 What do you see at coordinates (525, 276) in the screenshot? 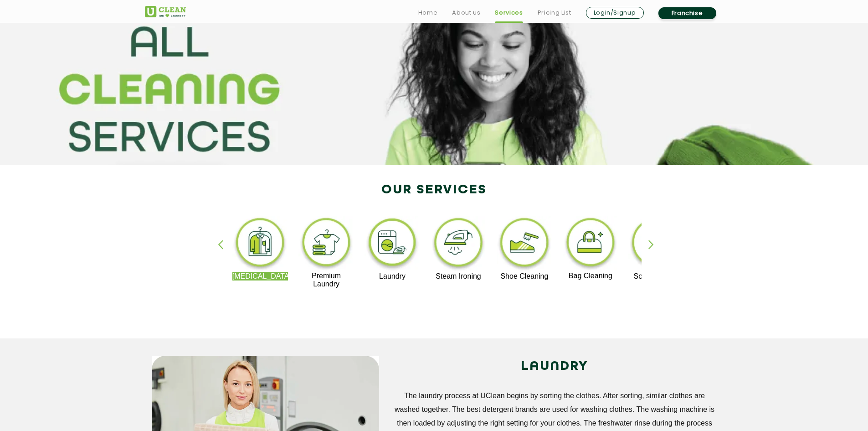
I see `p: Shoe Cleaning` at bounding box center [525, 276].